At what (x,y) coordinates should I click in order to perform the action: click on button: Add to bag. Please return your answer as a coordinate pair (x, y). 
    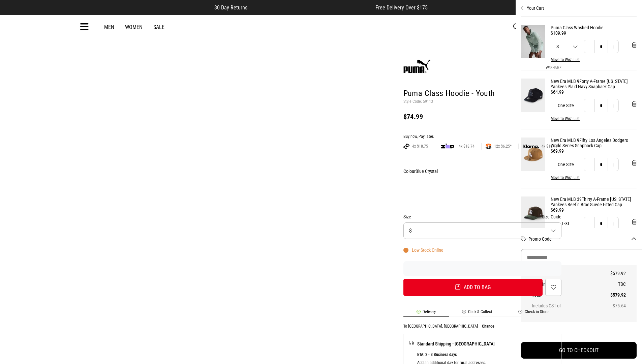
    Looking at the image, I should click on (473, 287).